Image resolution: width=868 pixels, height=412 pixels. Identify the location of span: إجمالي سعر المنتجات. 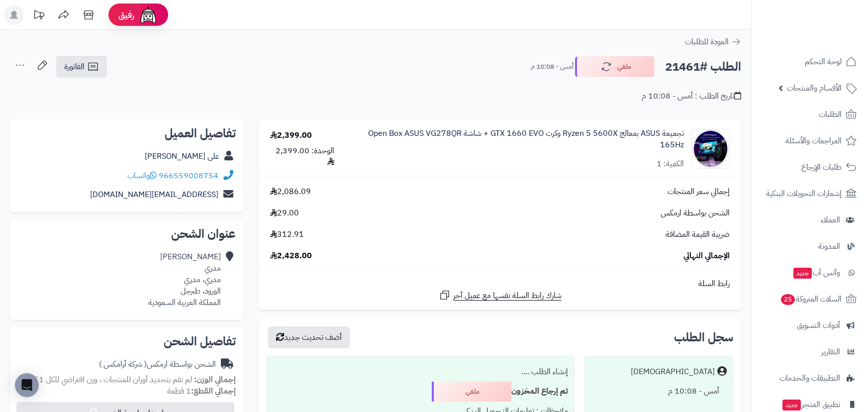
(698, 192).